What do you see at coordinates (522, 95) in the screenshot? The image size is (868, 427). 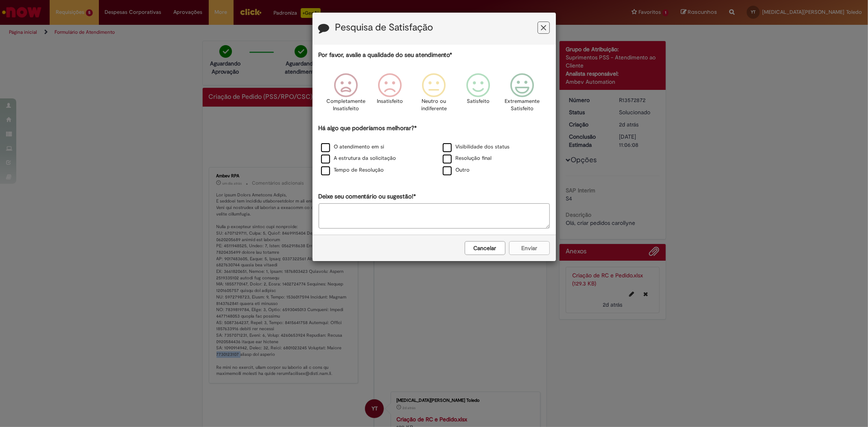 I see `div: Extremamente Satisfeito` at bounding box center [522, 95].